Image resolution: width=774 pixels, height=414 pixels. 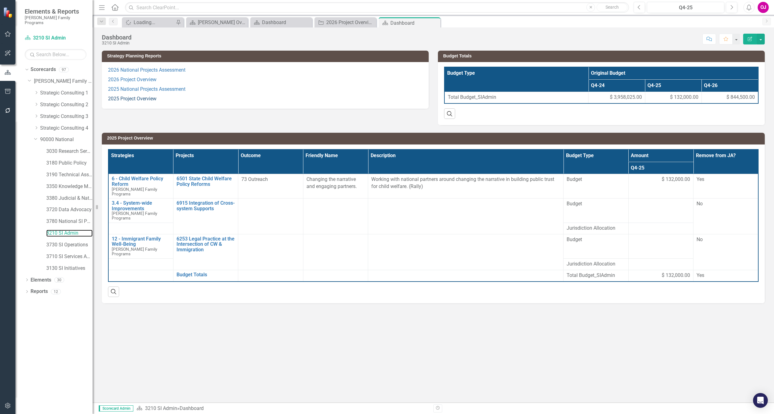 What do you see at coordinates (434, 138) in the screenshot?
I see `h3: 2025 Project Overview` at bounding box center [434, 138].